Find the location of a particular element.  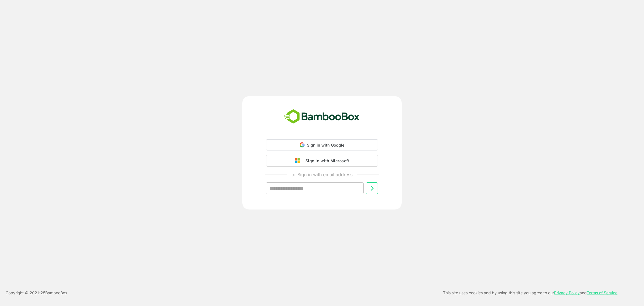

a: Privacy Policy is located at coordinates (566, 293).